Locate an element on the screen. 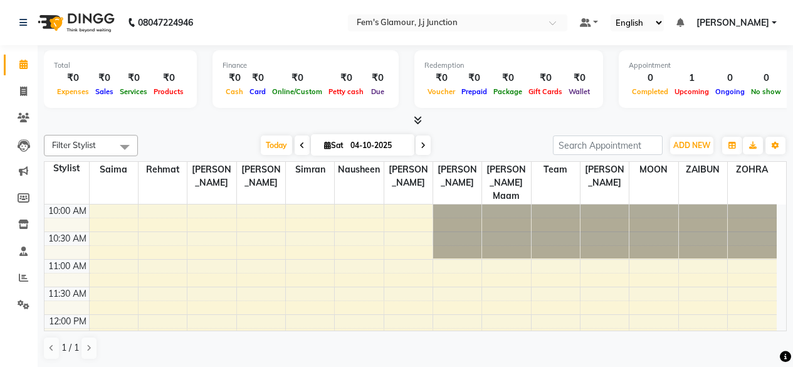 Image resolution: width=793 pixels, height=367 pixels. span: ZAIBUN is located at coordinates (703, 169).